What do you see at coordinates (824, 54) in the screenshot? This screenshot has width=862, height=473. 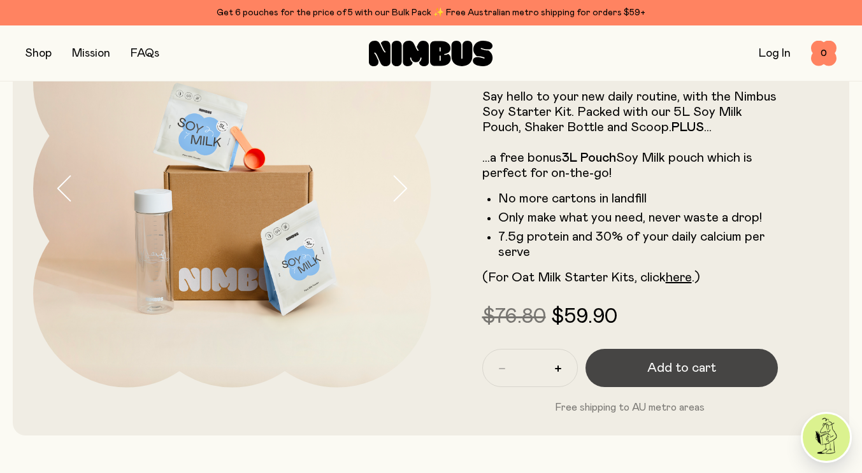 I see `span: 0` at bounding box center [824, 54].